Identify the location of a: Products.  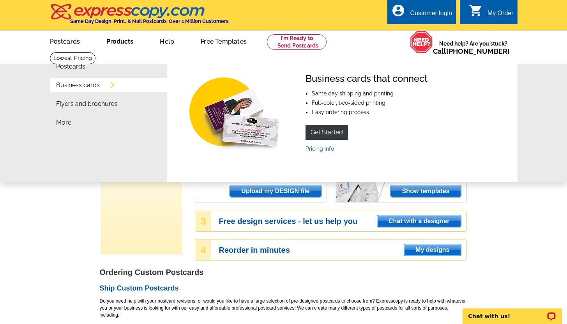
(120, 41).